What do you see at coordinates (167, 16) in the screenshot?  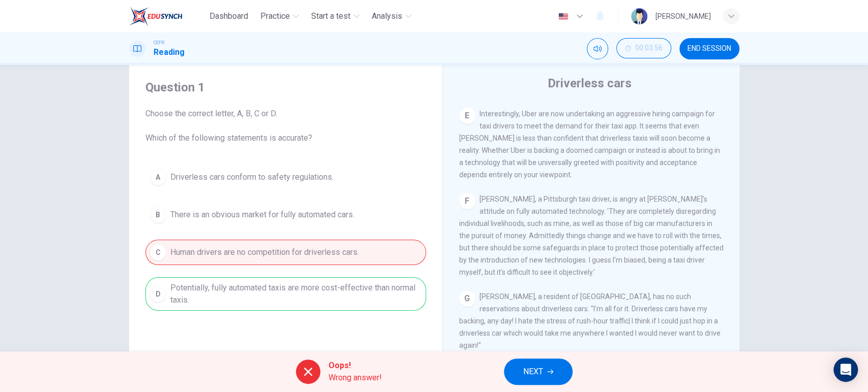 I see `a: EduSynch logo` at bounding box center [167, 16].